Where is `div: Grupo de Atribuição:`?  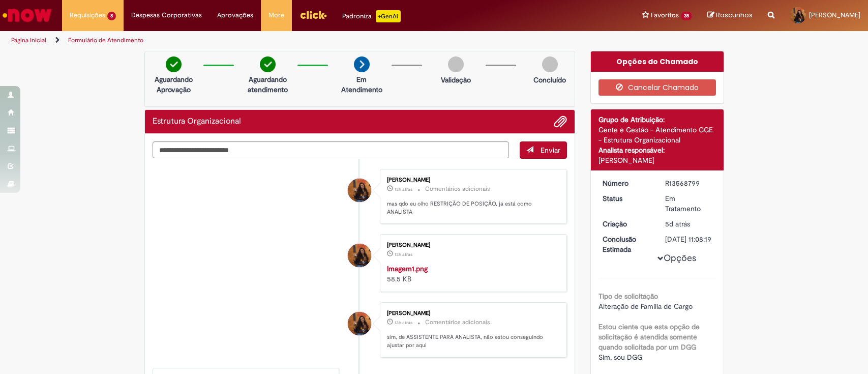 div: Grupo de Atribuição: is located at coordinates (657, 119).